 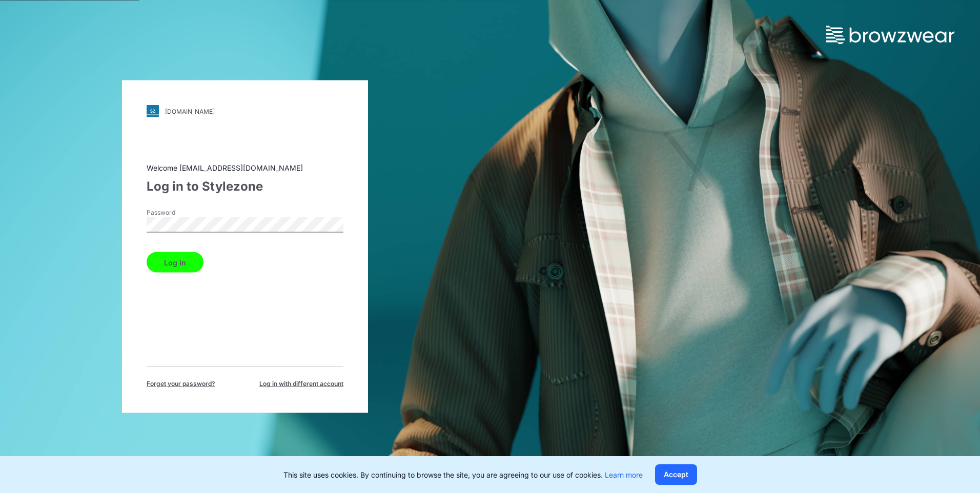 I want to click on a: Learn more, so click(x=624, y=474).